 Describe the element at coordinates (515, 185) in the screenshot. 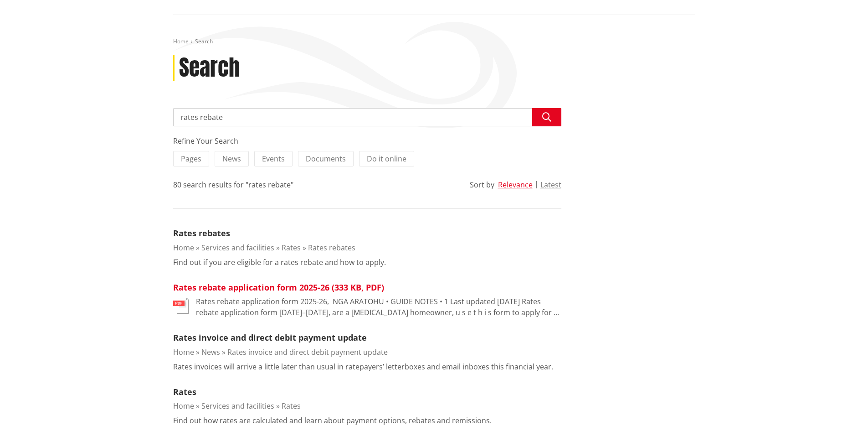

I see `button: Relevance` at that location.